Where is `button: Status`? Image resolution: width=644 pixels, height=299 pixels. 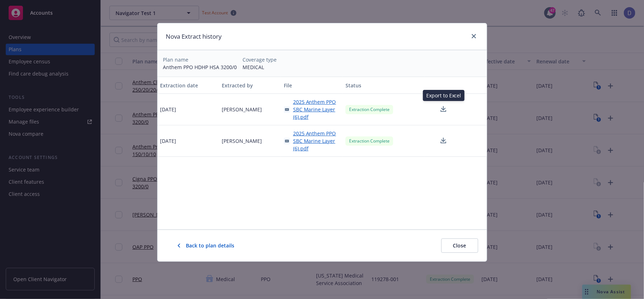
button: Status is located at coordinates (384, 85).